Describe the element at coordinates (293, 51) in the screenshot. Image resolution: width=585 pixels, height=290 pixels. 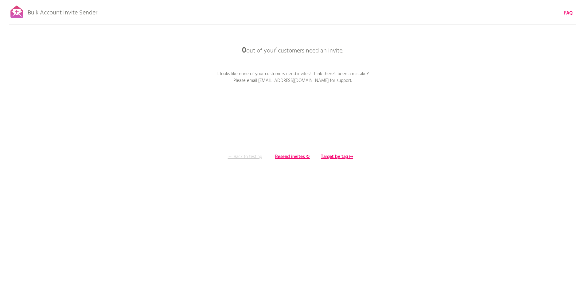
I see `p: out of your customers need an invite.` at that location.